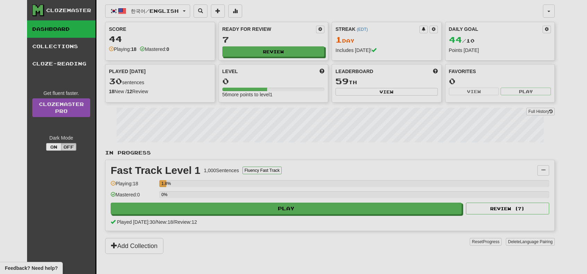 The height and width of the screenshot is (274, 587). What do you see at coordinates (160, 92) in the screenshot?
I see `div: New / Review` at bounding box center [160, 92].